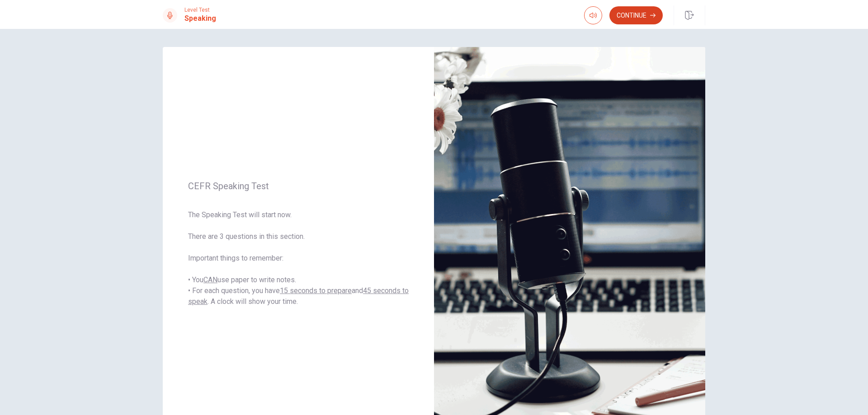 This screenshot has height=415, width=868. Describe the element at coordinates (299, 186) in the screenshot. I see `span: CEFR Speaking Test` at that location.